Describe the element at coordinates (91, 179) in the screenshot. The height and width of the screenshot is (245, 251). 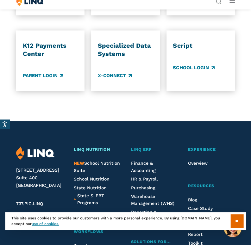
I see `span: School Nutrition` at that location.